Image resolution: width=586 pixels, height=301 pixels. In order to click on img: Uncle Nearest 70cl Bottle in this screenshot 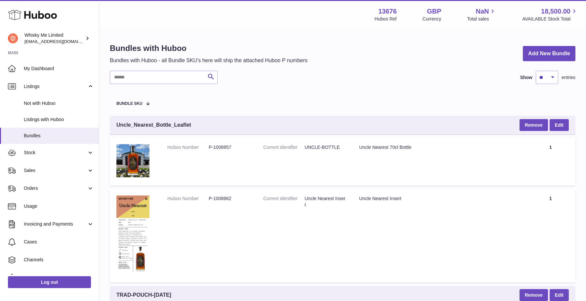, I will do `click(133, 161)`.